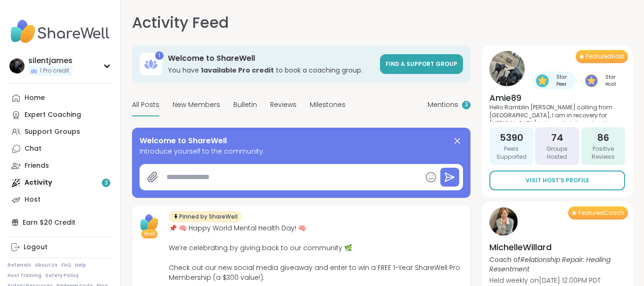 The image size is (644, 286). I want to click on a: Host, so click(60, 200).